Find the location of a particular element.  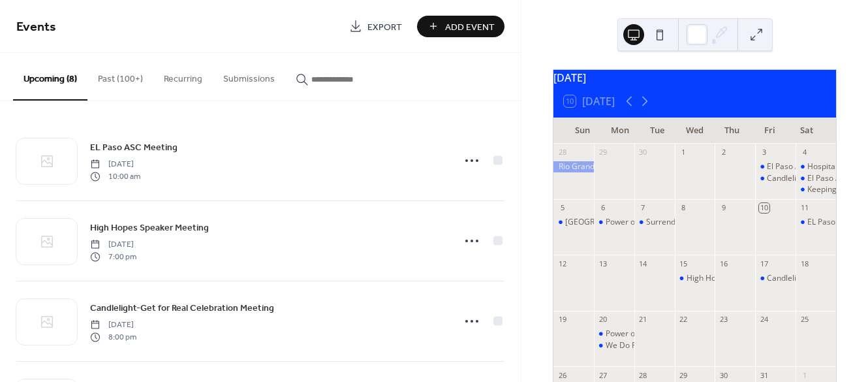

button: Upcoming (8) is located at coordinates (50, 77).